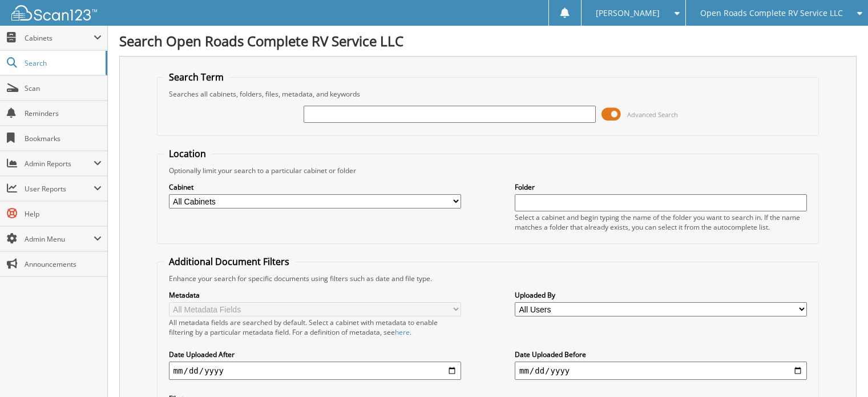 The height and width of the screenshot is (397, 868). What do you see at coordinates (772, 13) in the screenshot?
I see `span: Open Roads Complete RV Service LLC` at bounding box center [772, 13].